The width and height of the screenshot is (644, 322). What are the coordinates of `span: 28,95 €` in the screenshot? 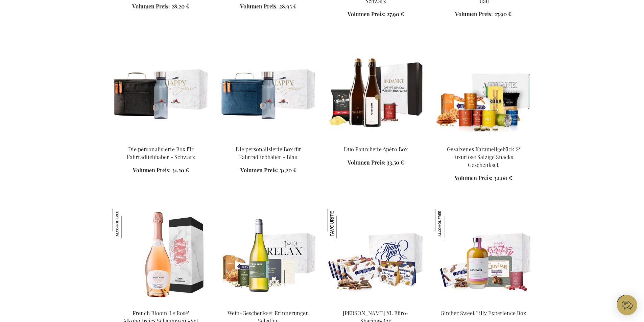 It's located at (288, 6).